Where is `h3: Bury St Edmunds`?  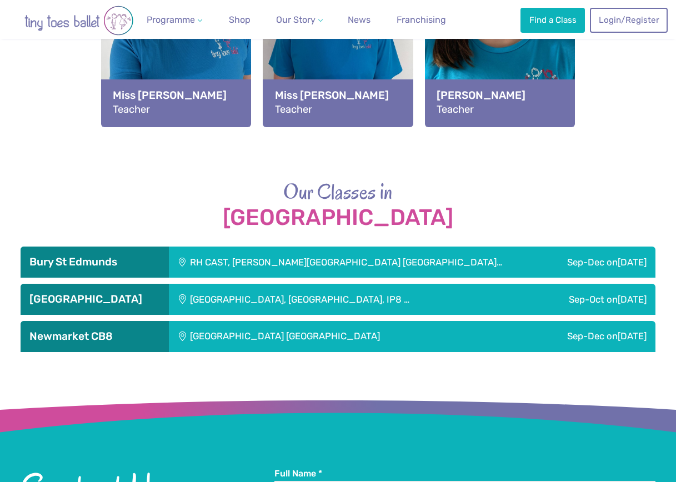
h3: Bury St Edmunds is located at coordinates (94, 262).